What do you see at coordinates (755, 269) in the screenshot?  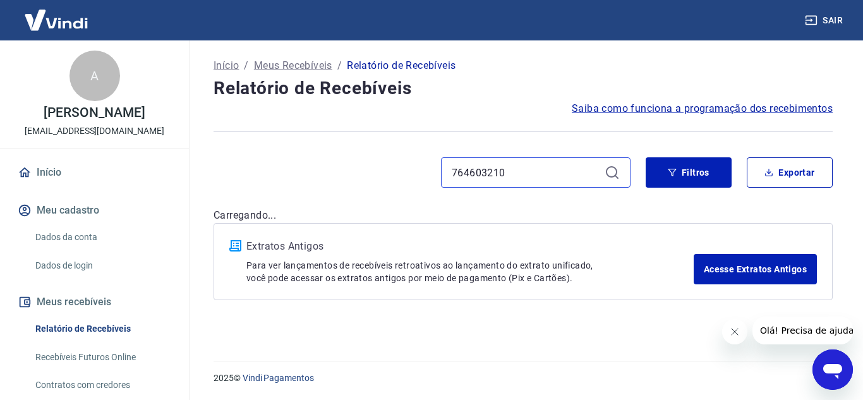 I see `a: Acesse Extratos Antigos` at bounding box center [755, 269].